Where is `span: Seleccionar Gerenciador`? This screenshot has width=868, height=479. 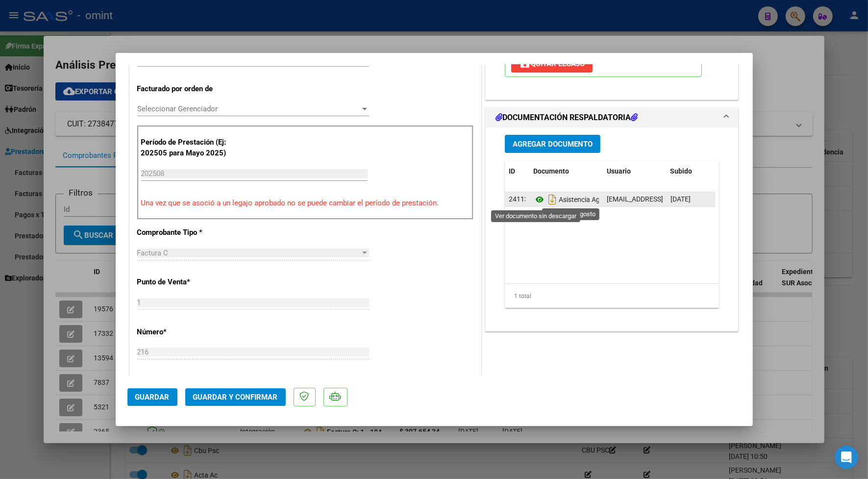 span: Seleccionar Gerenciador is located at coordinates (249, 109).